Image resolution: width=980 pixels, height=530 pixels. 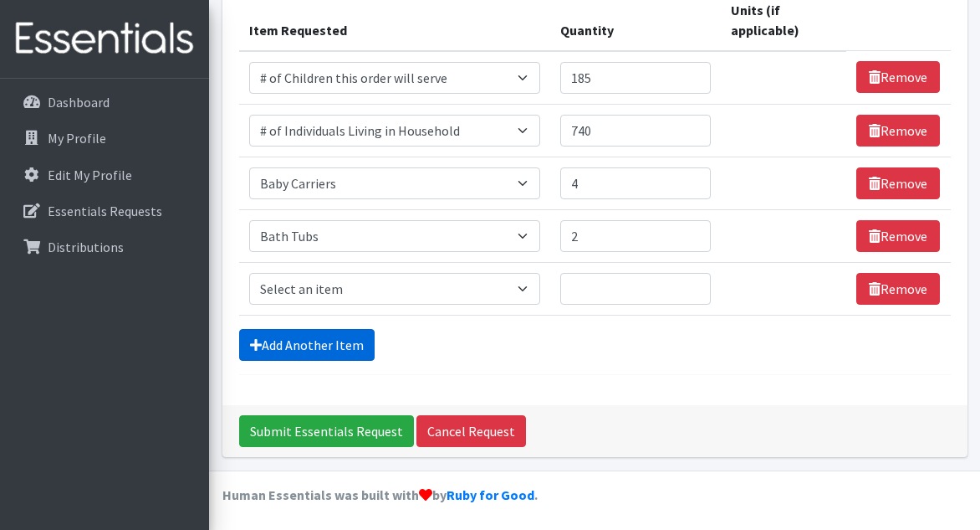 What do you see at coordinates (77, 138) in the screenshot?
I see `p: My Profile` at bounding box center [77, 138].